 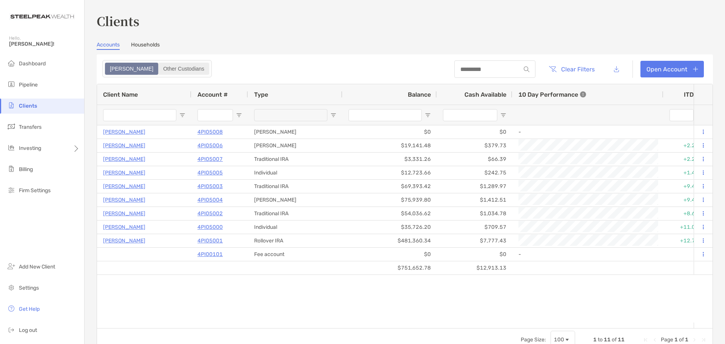 I want to click on a: 4PI05008, so click(x=210, y=132).